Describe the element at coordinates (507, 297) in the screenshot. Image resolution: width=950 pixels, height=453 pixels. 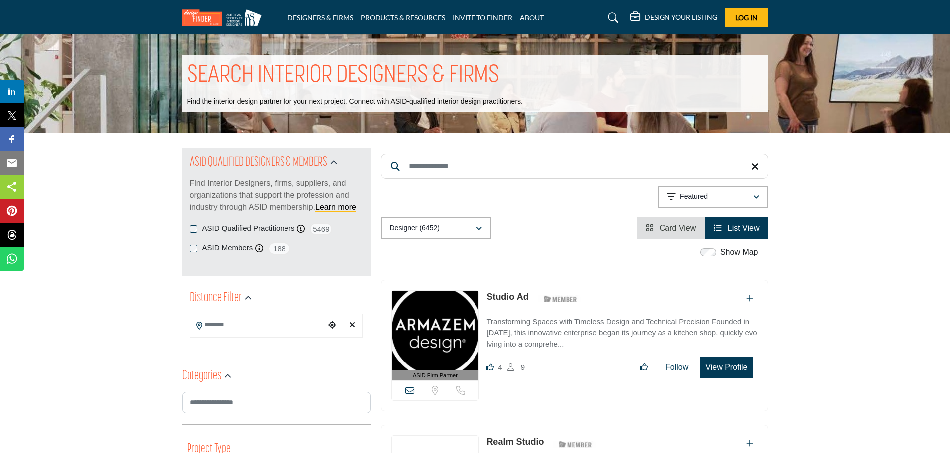
I see `p: Studio Ad` at that location.